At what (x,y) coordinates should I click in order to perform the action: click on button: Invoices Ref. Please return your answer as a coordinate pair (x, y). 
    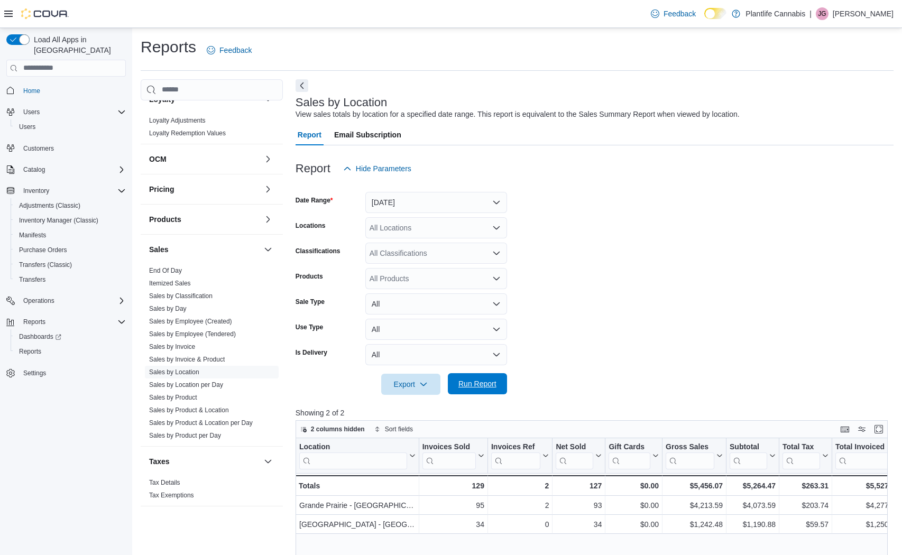
    Looking at the image, I should click on (519, 455).